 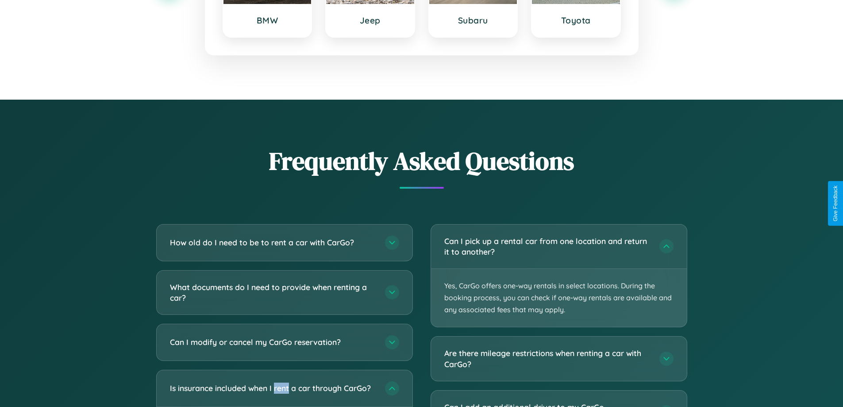 I want to click on h3: Can I pick up a rental car from one location and return it to another?, so click(x=547, y=246).